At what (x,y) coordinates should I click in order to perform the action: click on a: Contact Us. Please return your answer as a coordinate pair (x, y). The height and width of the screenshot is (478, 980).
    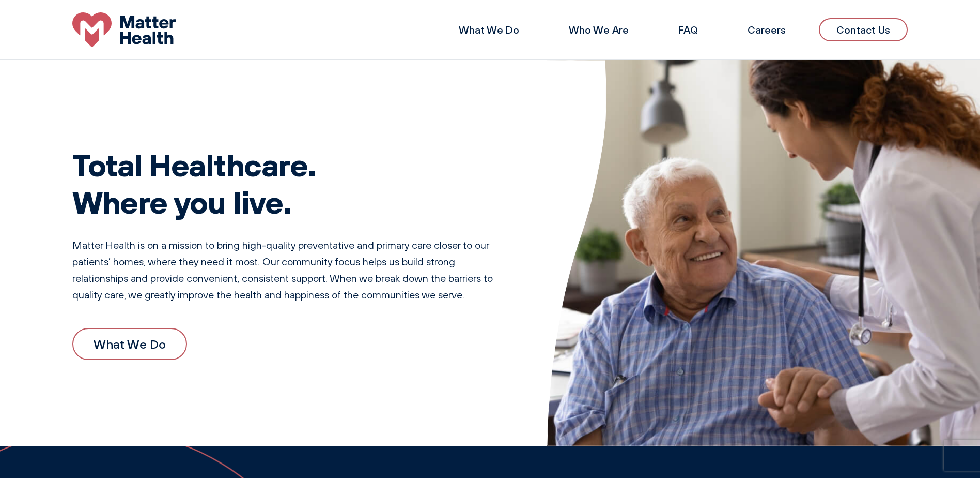
    Looking at the image, I should click on (864, 29).